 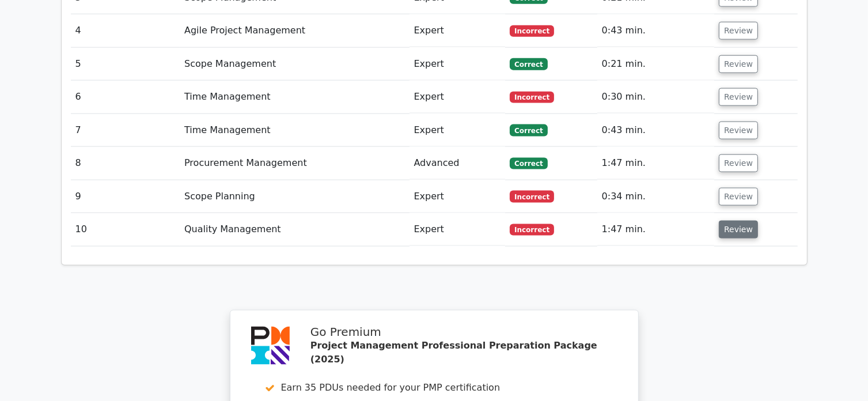 What do you see at coordinates (656, 97) in the screenshot?
I see `td: 0:30 min.` at bounding box center [656, 97].